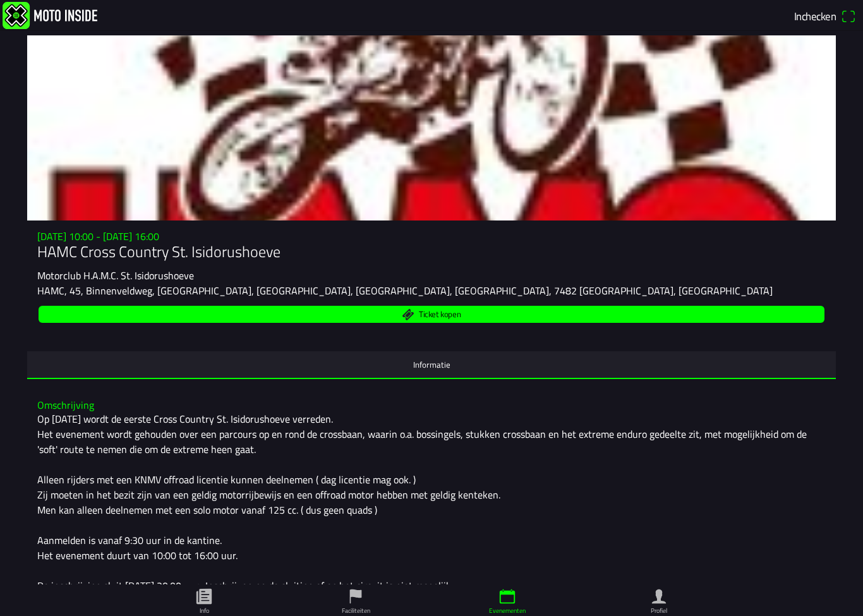  What do you see at coordinates (815, 16) in the screenshot?
I see `span: Inchecken` at bounding box center [815, 16].